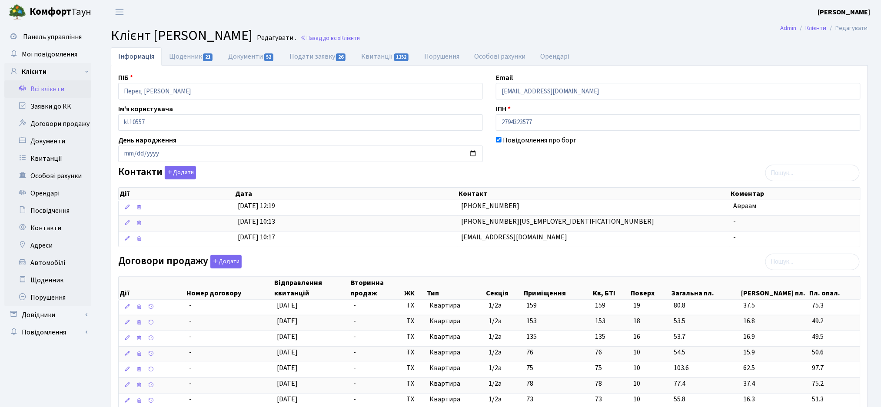  I want to click on span: 80.8, so click(706, 306).